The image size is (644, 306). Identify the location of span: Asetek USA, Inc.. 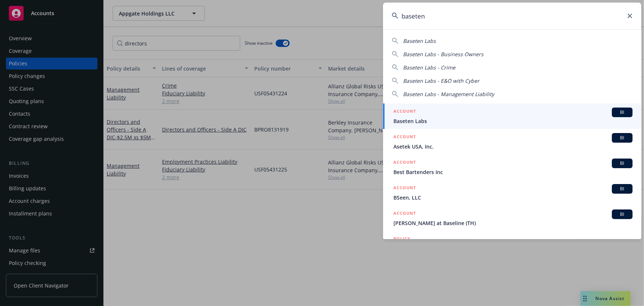
(513, 146).